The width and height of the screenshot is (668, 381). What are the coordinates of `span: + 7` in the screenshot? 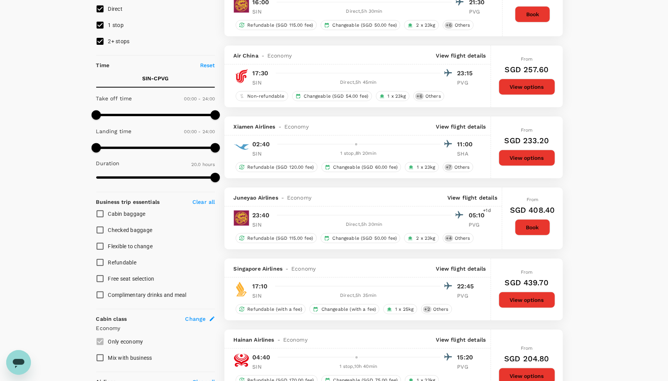 It's located at (448, 167).